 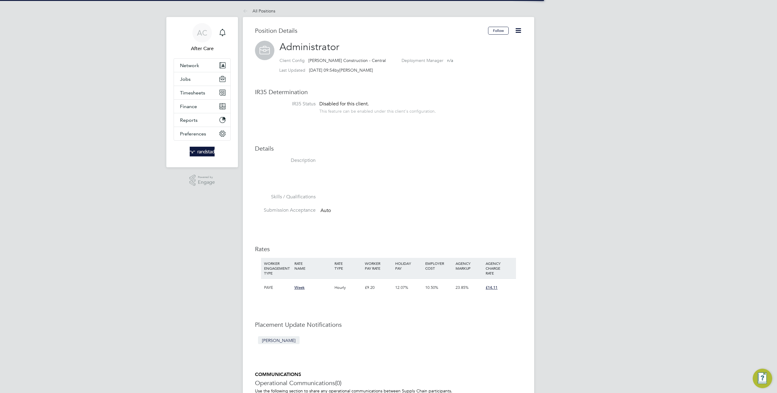 I want to click on label: Skills / Qualifications, so click(x=285, y=197).